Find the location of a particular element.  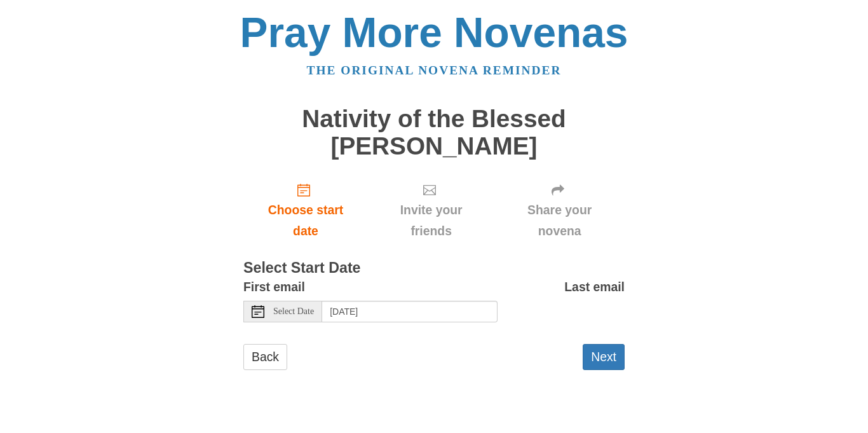

label: First email is located at coordinates (274, 287).